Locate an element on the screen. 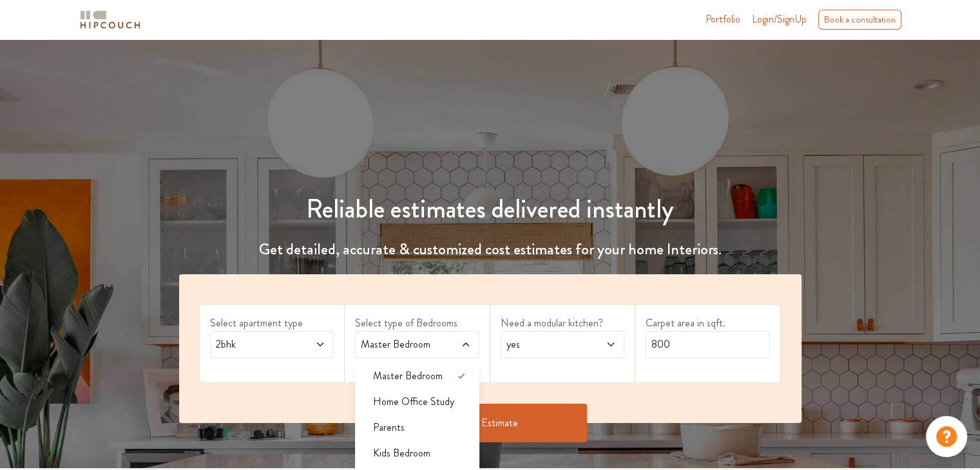 The image size is (980, 470). h1: Reliable estimates delivered instantly is located at coordinates (490, 209).